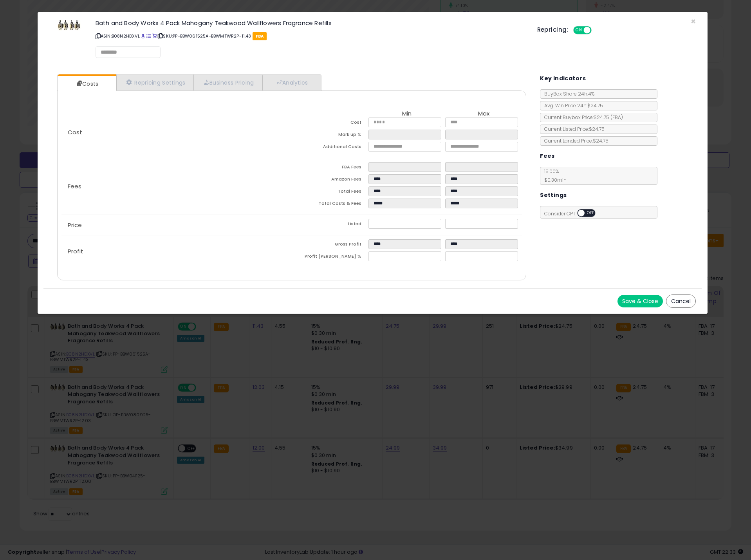 This screenshot has height=560, width=751. What do you see at coordinates (330, 192) in the screenshot?
I see `td: Total Fees` at bounding box center [330, 192].